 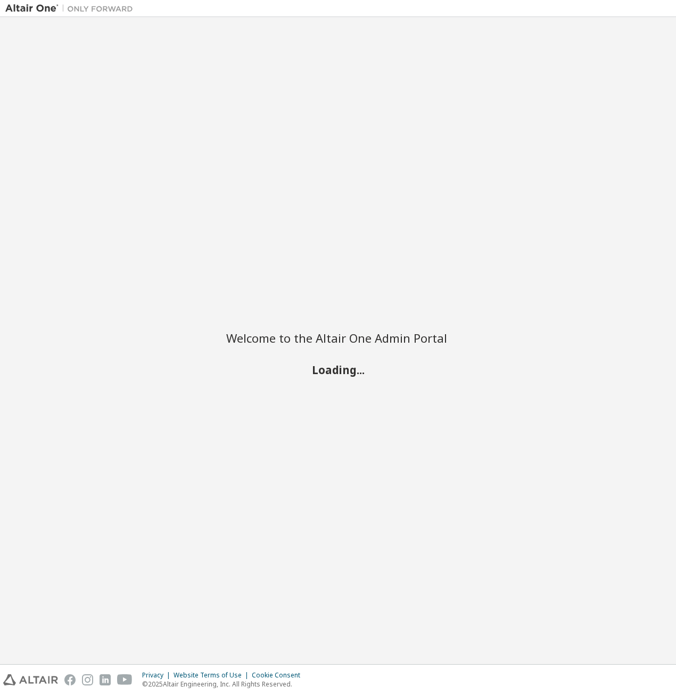 I want to click on img: altair_logo.svg, so click(x=30, y=680).